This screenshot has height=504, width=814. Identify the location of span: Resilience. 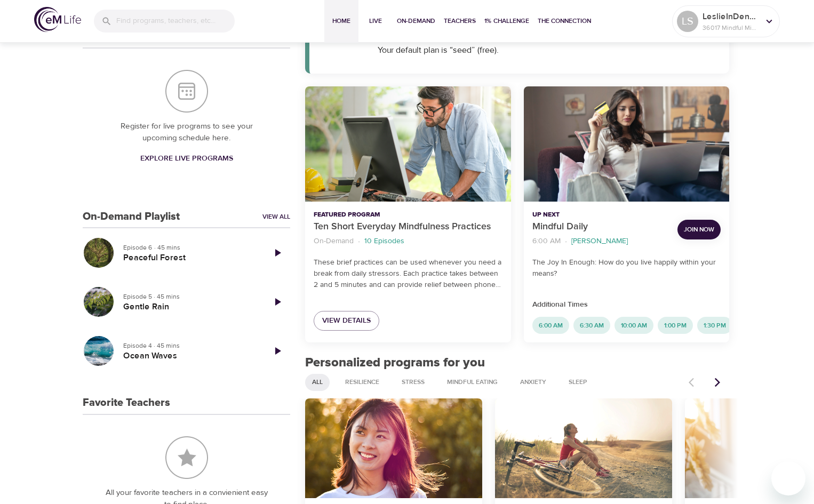
(362, 382).